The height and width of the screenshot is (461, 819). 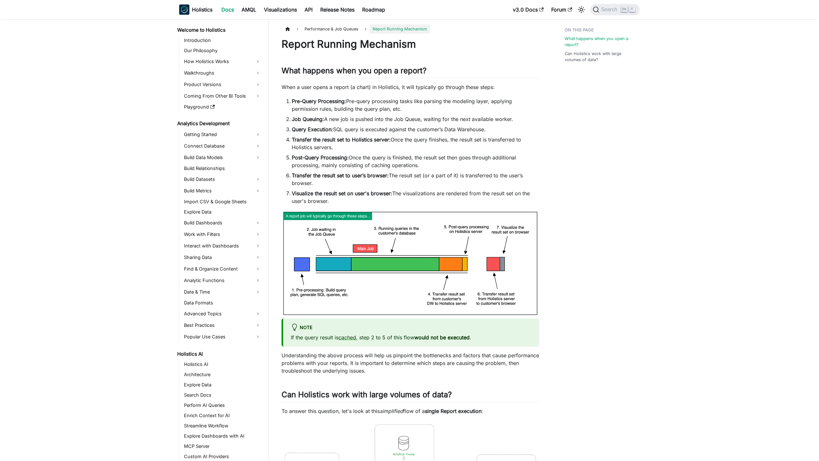 I want to click on a: Data Formats, so click(x=222, y=303).